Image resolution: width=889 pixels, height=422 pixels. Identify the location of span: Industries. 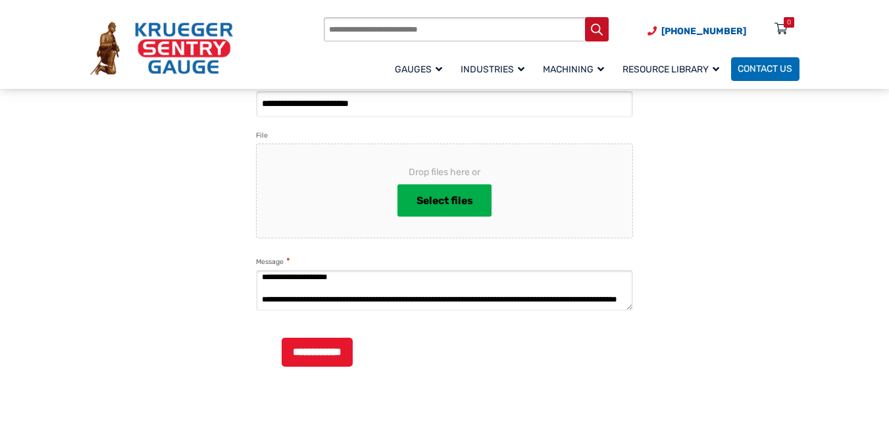
(492, 69).